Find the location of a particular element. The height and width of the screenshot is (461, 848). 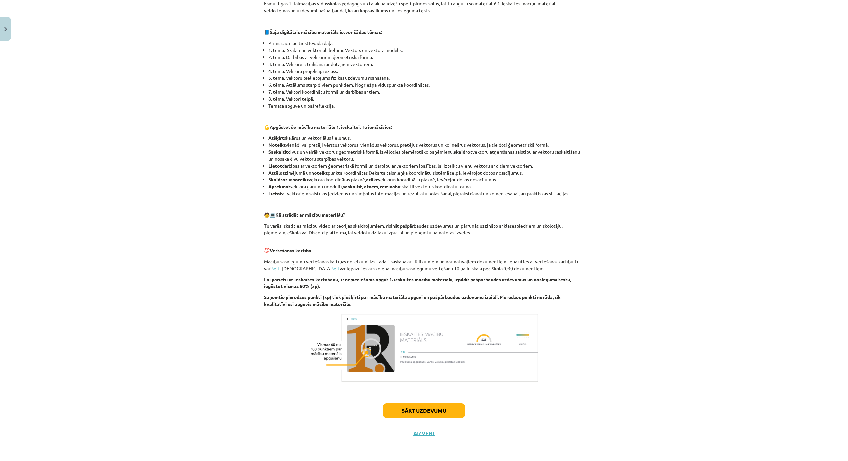

li: Temata apguve un pašrefleksija. is located at coordinates (426, 106).